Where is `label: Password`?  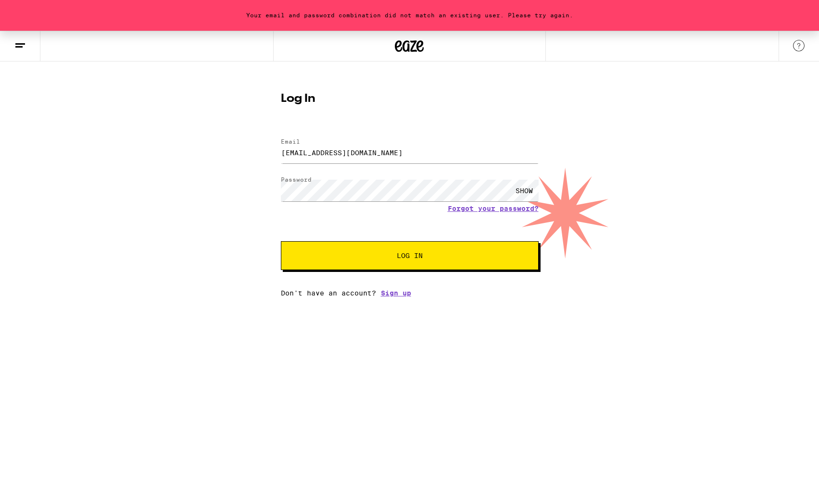 label: Password is located at coordinates (296, 179).